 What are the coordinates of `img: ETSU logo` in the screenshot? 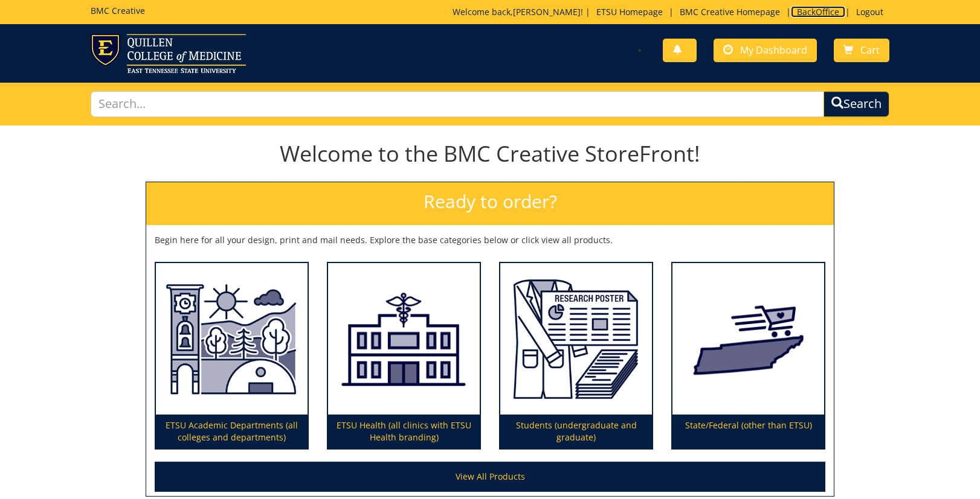 It's located at (168, 53).